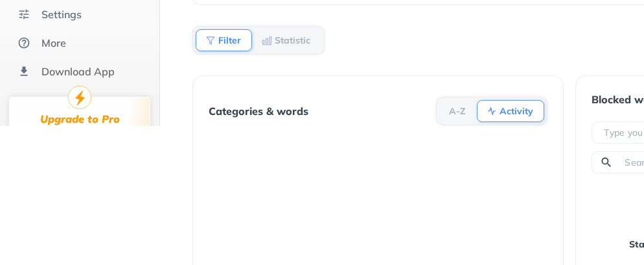 The width and height of the screenshot is (644, 265). I want to click on b: Statistic, so click(292, 40).